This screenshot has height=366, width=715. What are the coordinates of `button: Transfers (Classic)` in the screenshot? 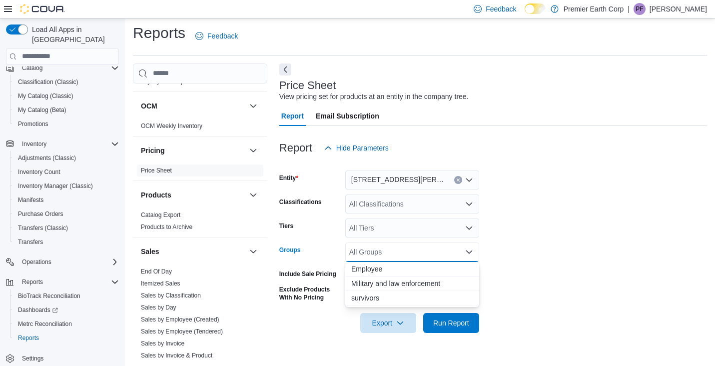 It's located at (66, 228).